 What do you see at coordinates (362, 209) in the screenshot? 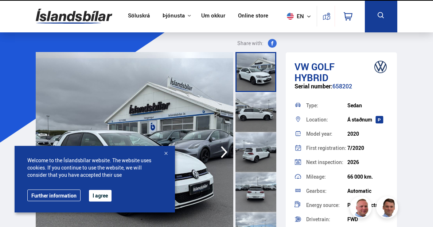
I see `img: siFngHWaQ9KaOqBr.png` at bounding box center [362, 209].